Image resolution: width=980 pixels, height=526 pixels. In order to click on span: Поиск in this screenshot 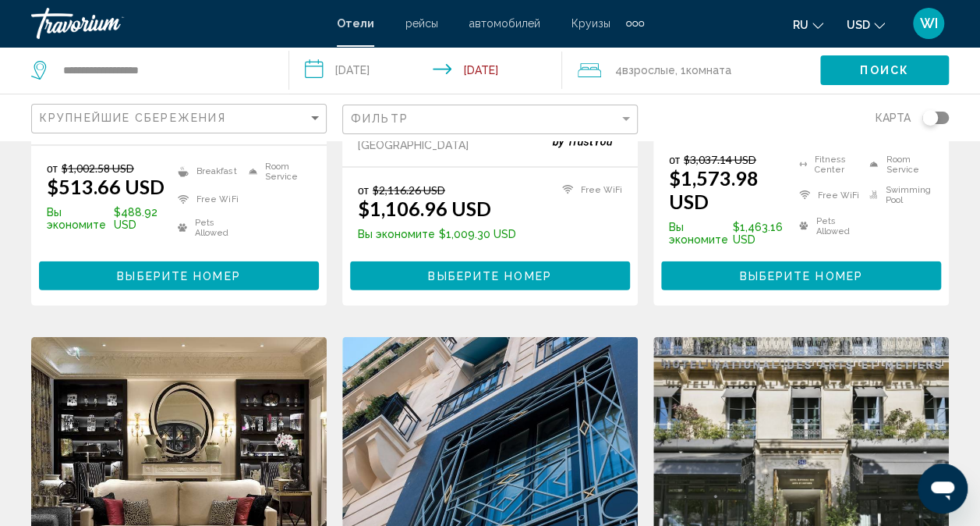, I will do `click(884, 71)`.